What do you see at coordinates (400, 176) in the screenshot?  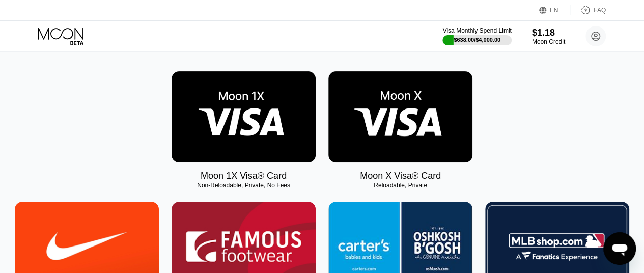 I see `div: Moon X Visa® Card` at bounding box center [400, 176].